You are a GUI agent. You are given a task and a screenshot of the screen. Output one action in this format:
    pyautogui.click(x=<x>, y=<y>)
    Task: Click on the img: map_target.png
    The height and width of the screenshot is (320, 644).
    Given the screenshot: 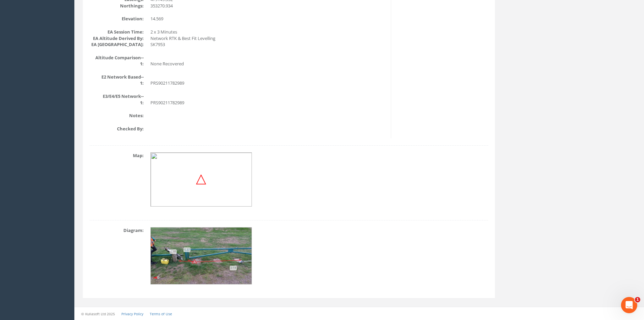 What is the action you would take?
    pyautogui.click(x=201, y=179)
    